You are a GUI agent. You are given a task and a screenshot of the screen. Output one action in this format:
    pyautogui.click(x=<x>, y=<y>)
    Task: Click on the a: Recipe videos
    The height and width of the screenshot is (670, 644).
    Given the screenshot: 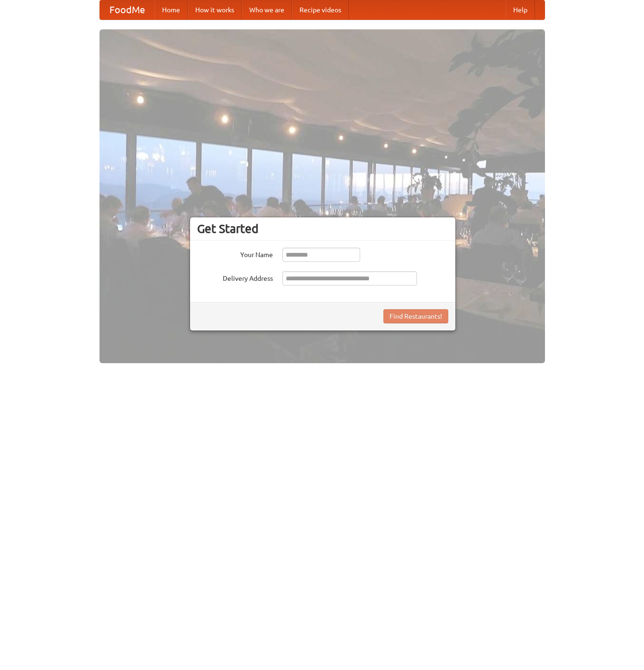 What is the action you would take?
    pyautogui.click(x=320, y=10)
    